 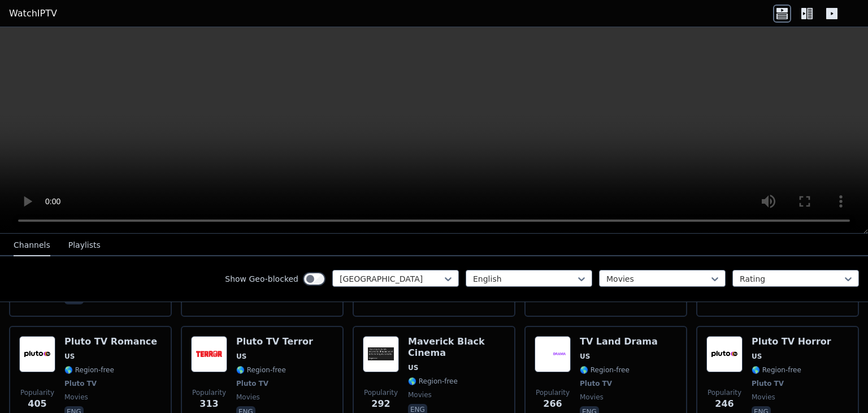 What do you see at coordinates (37, 354) in the screenshot?
I see `img: Pluto TV Romance` at bounding box center [37, 354].